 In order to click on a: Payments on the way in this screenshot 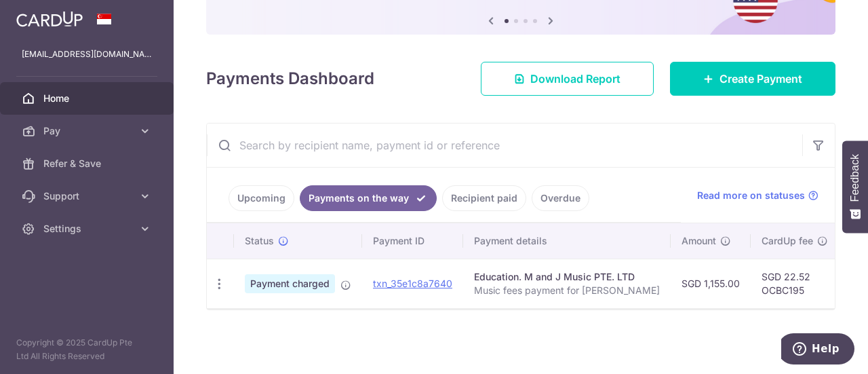, I will do `click(368, 198)`.